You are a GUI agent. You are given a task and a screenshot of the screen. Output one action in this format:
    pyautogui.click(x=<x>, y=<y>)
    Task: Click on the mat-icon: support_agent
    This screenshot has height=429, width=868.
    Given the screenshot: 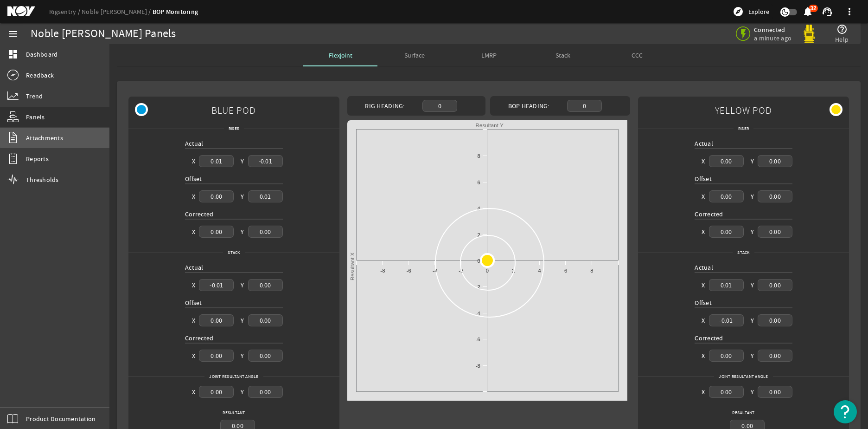 What is the action you would take?
    pyautogui.click(x=828, y=11)
    